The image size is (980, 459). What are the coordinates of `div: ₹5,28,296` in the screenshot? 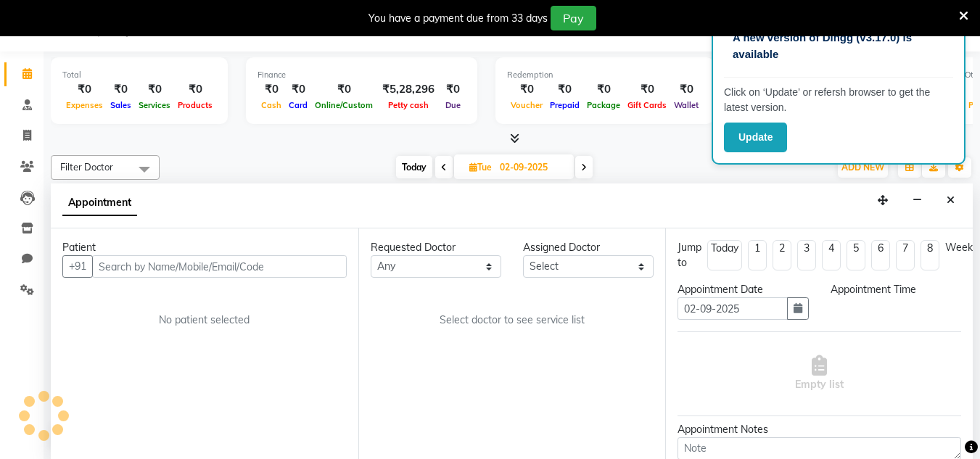 It's located at (408, 89).